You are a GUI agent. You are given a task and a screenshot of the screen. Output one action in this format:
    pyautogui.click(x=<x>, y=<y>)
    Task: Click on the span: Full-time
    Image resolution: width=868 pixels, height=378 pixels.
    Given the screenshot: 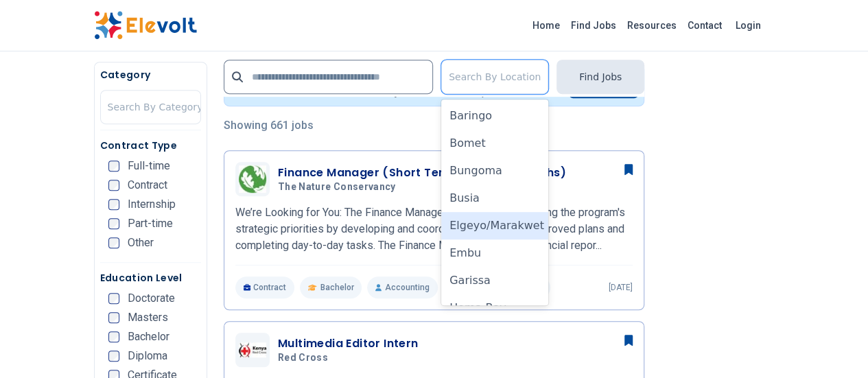 What is the action you would take?
    pyautogui.click(x=149, y=166)
    